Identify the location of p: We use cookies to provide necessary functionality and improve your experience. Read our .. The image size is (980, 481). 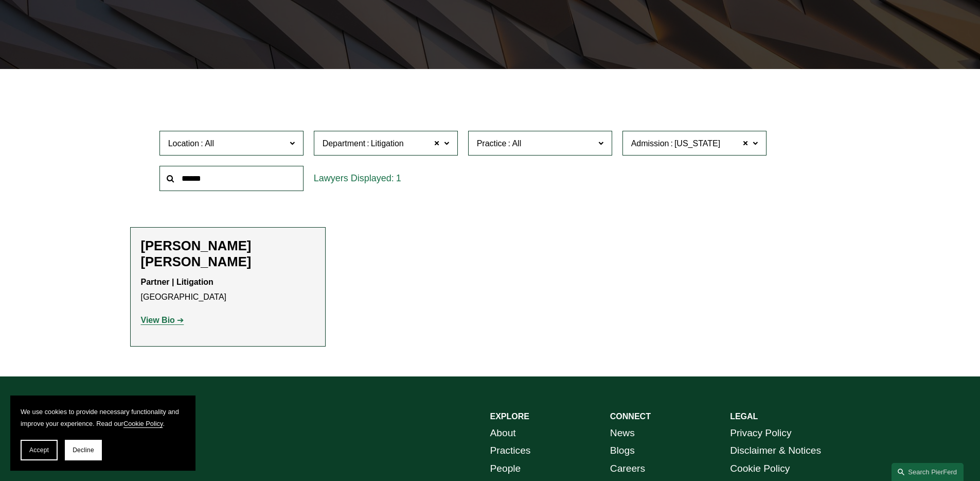
(103, 418).